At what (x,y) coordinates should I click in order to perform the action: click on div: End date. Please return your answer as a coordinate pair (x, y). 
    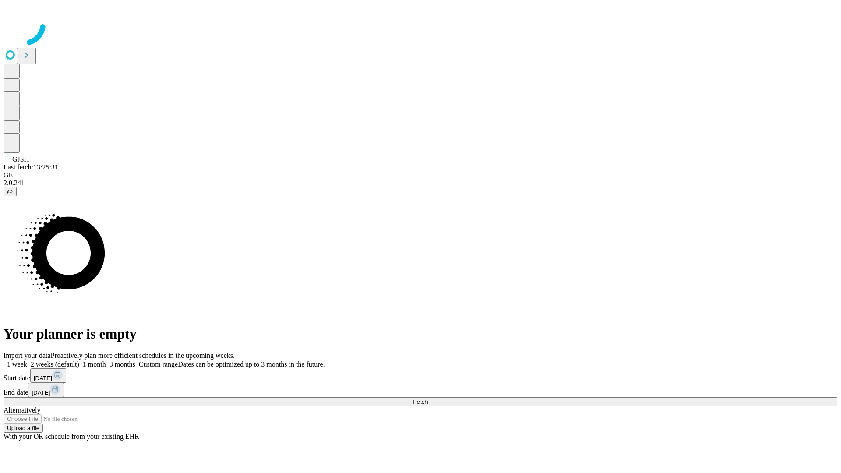
    Looking at the image, I should click on (420, 390).